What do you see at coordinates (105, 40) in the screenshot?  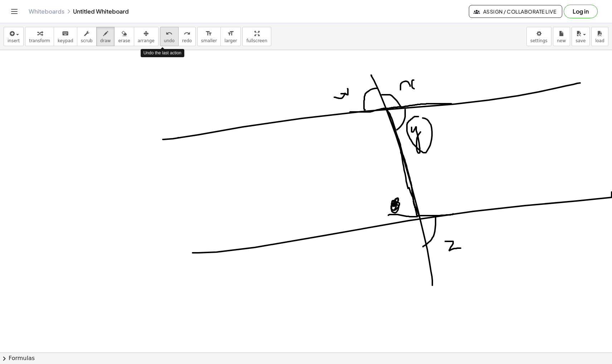 I see `span: draw` at bounding box center [105, 40].